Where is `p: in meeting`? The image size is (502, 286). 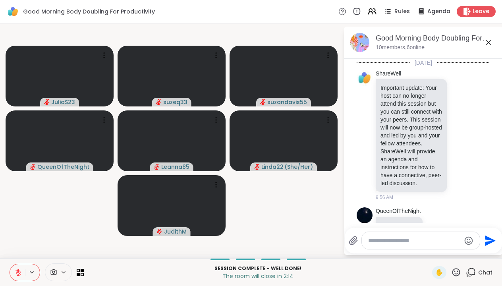 p: in meeting is located at coordinates (399, 225).